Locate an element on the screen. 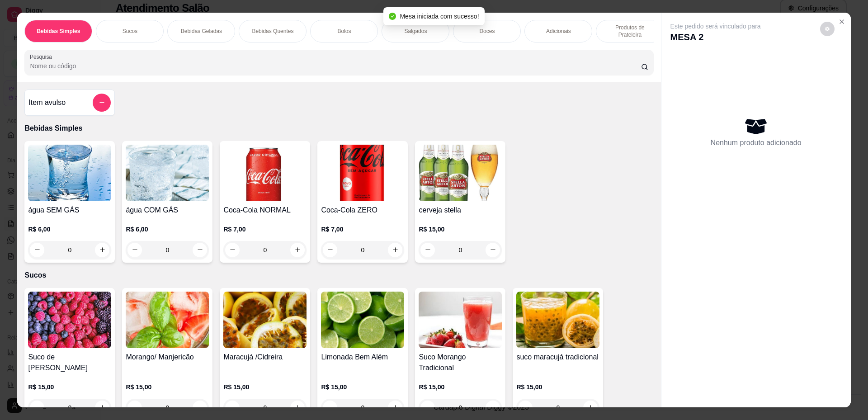 The width and height of the screenshot is (868, 420). h4: suco maracujá tradicional is located at coordinates (558, 357).